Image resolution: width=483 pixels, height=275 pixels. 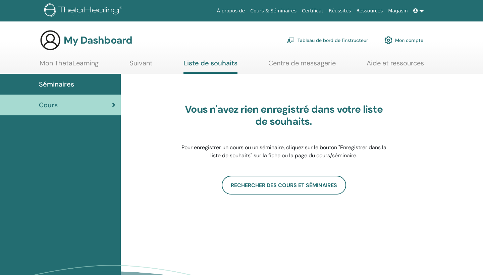 I want to click on a: RECHERCHER DES COURS ET SÉMINAIRES, so click(x=284, y=185).